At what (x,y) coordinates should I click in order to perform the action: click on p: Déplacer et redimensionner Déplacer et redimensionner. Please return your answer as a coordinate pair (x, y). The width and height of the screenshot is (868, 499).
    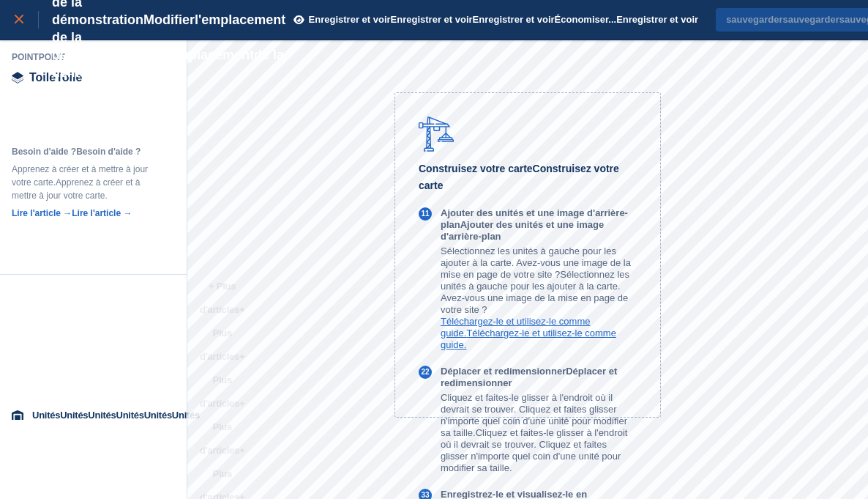
    Looking at the image, I should click on (538, 377).